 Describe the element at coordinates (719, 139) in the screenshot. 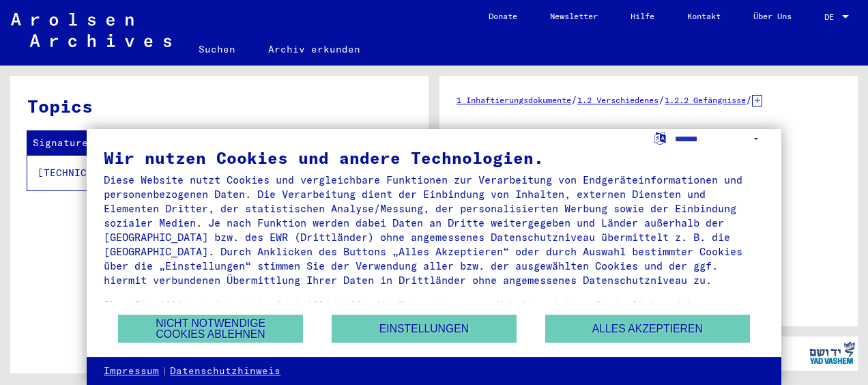

I see `select: Sprache auswählen` at that location.